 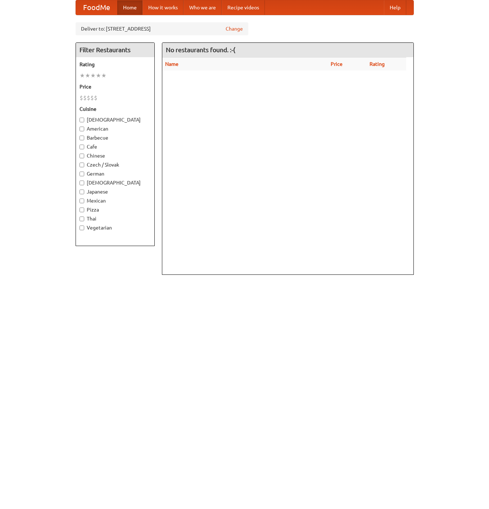 I want to click on input: Thai, so click(x=82, y=219).